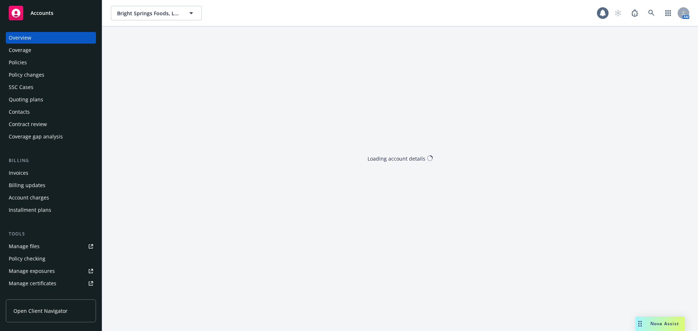 The image size is (698, 331). I want to click on span: Bright Springs Foods, LLC, so click(148, 13).